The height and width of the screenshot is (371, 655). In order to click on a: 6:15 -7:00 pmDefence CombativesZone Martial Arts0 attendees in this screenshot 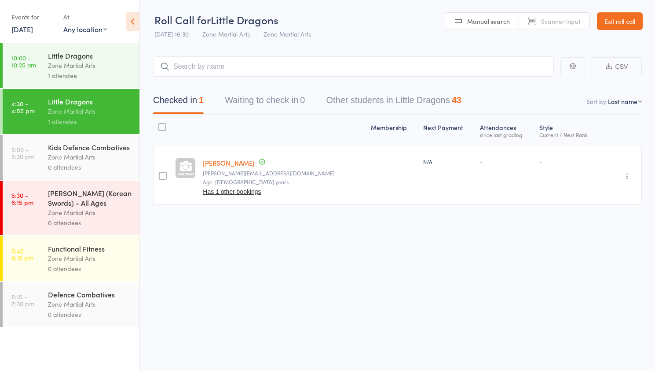, I will do `click(71, 304)`.